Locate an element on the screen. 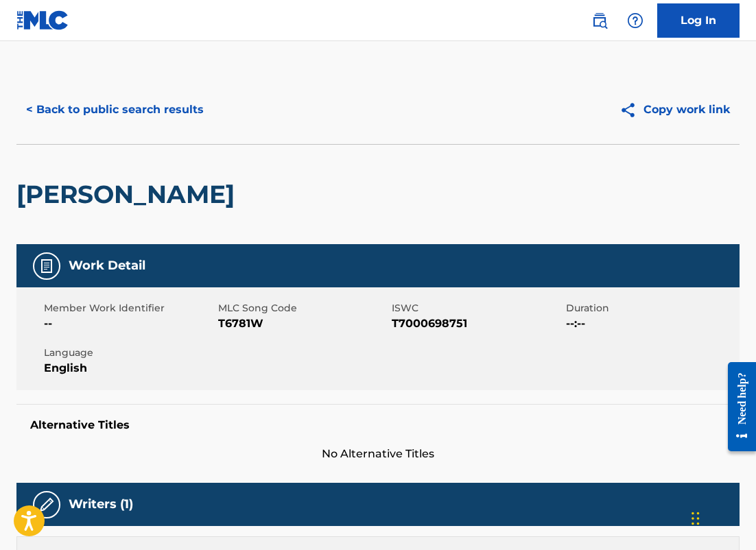  img: help is located at coordinates (635, 21).